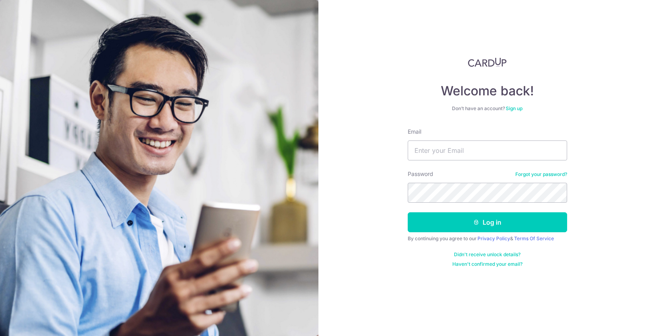 The image size is (656, 336). What do you see at coordinates (541, 174) in the screenshot?
I see `a: Forgot your password?` at bounding box center [541, 174].